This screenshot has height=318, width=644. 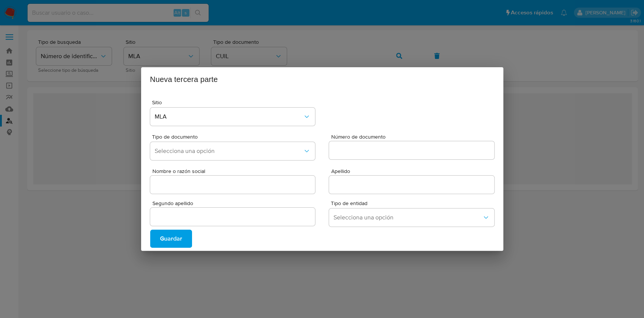 What do you see at coordinates (414, 203) in the screenshot?
I see `span: Tipo de entidad` at bounding box center [414, 203].